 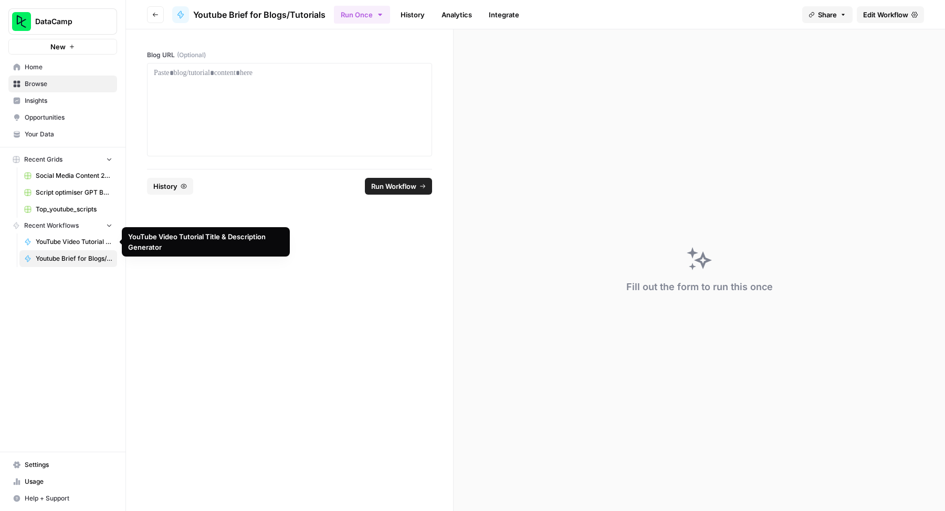 What do you see at coordinates (68, 242) in the screenshot?
I see `a: YouTube Video Tutorial Title & Description Generator` at bounding box center [68, 242].